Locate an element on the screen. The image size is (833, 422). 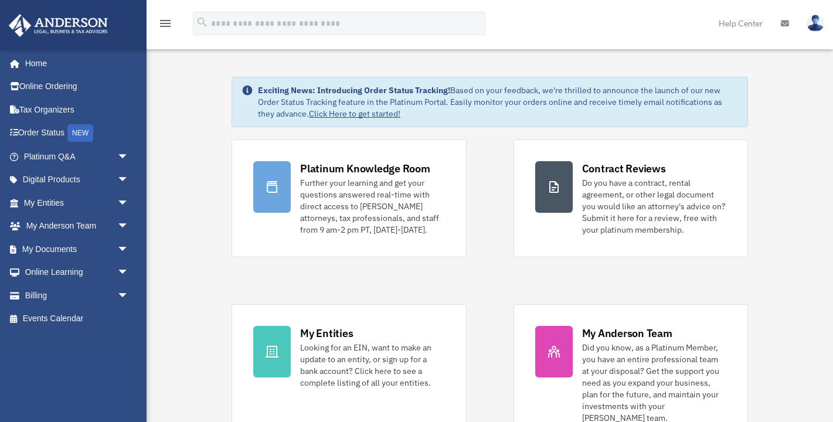
a: Online Ordering is located at coordinates (77, 87).